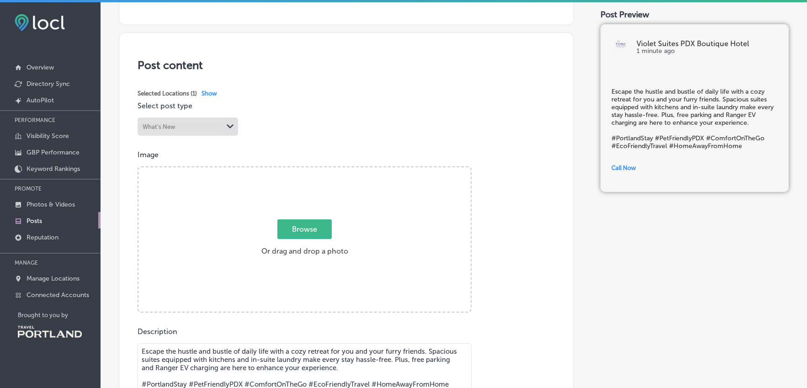 The height and width of the screenshot is (388, 807). What do you see at coordinates (346, 65) in the screenshot?
I see `h3: Post content` at bounding box center [346, 65].